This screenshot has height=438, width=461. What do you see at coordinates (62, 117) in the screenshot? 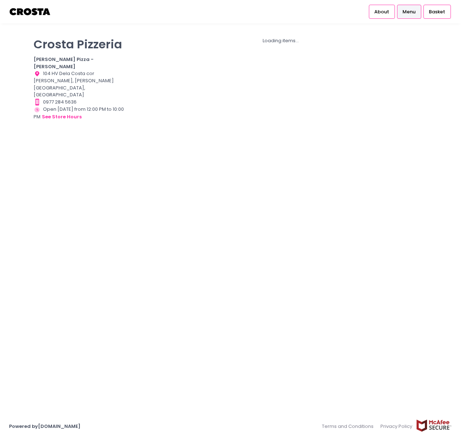
I see `button: see store hours` at bounding box center [62, 117].